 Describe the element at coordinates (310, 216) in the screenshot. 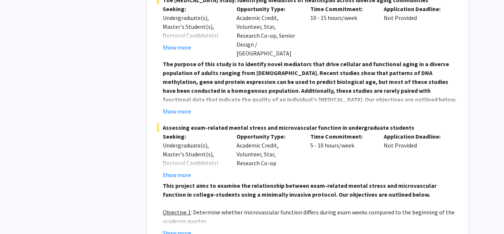

I see `p: : Determine whether microvascular function differs during exam weeks compared to the beginning of...` at that location.